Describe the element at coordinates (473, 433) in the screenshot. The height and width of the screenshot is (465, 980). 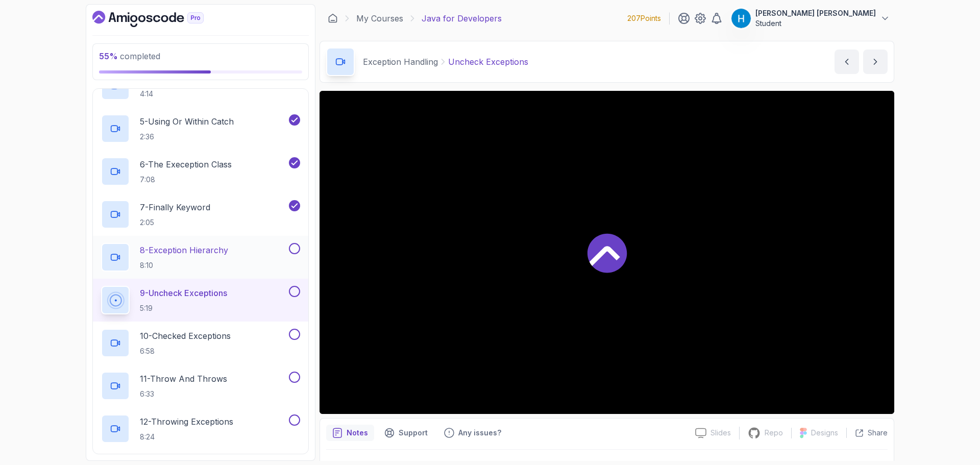
I see `button: Feedback button` at that location.